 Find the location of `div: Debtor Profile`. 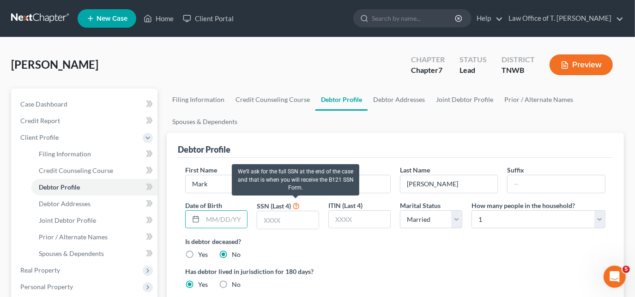

div: Debtor Profile is located at coordinates (204, 150).